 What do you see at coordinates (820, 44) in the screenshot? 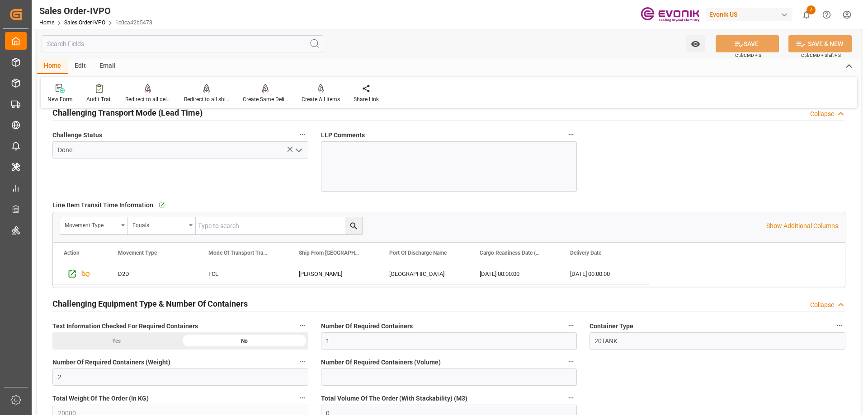
I see `button: SAVE & NEW` at bounding box center [820, 44].